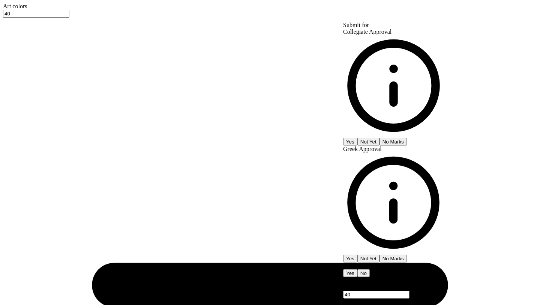  What do you see at coordinates (393, 200) in the screenshot?
I see `div: Greek Approval` at bounding box center [393, 200].